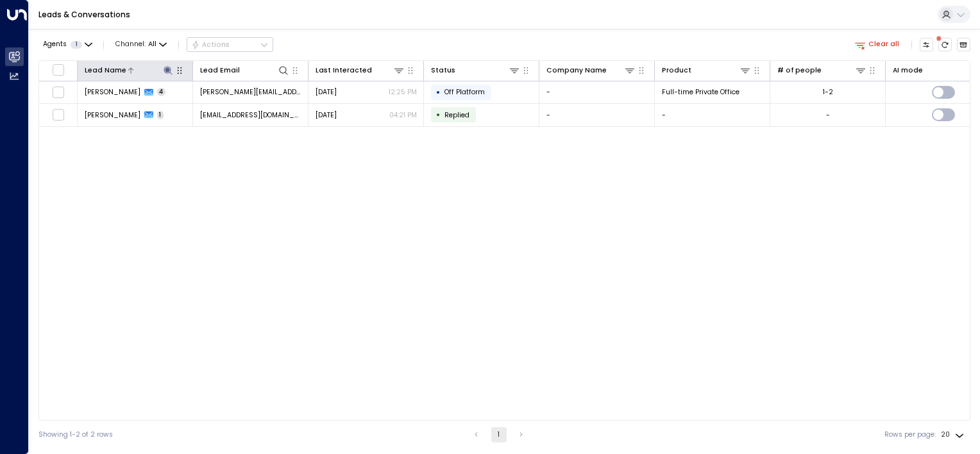 This screenshot has width=980, height=454. What do you see at coordinates (58, 69) in the screenshot?
I see `span: Toggle select all` at bounding box center [58, 69].